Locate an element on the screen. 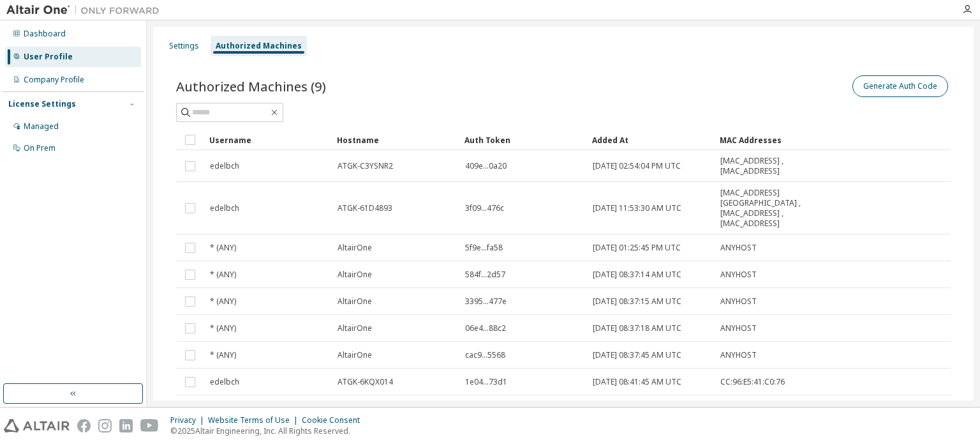 The height and width of the screenshot is (444, 980). img: facebook.svg is located at coordinates (84, 425).